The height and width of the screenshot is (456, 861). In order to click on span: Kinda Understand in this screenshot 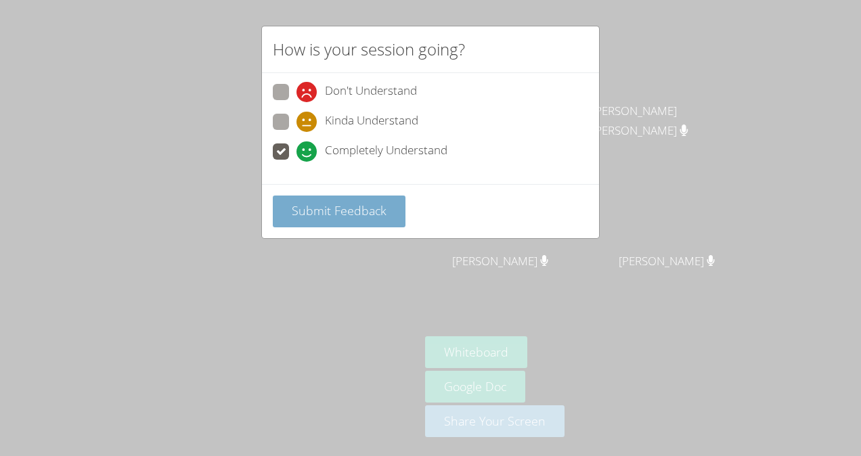, I will do `click(372, 122)`.